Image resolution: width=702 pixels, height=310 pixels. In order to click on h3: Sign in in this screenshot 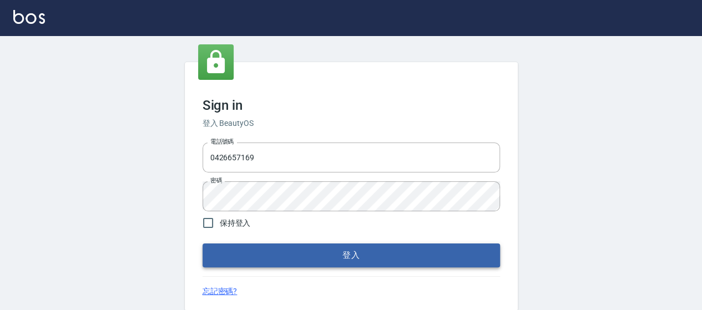, I will do `click(351, 105)`.